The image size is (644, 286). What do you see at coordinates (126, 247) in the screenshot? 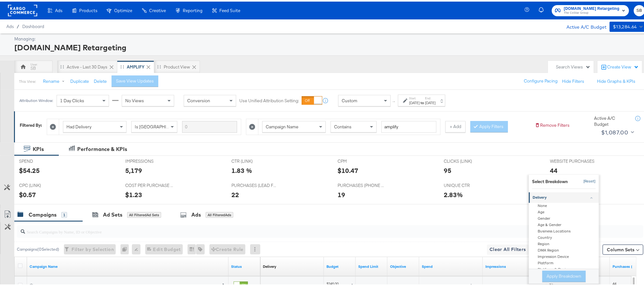
I see `div: 0` at bounding box center [126, 247].